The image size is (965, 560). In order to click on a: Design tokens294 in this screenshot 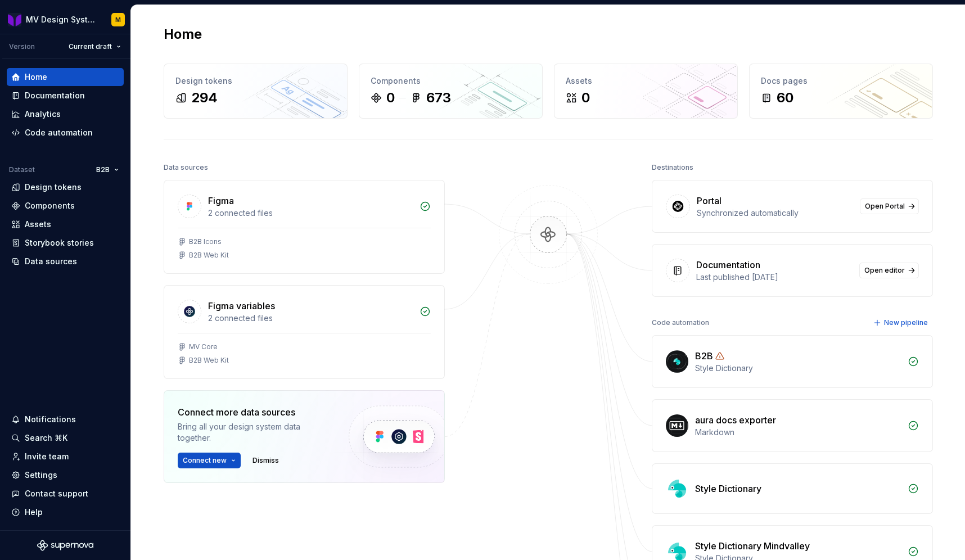, I will do `click(255, 91)`.